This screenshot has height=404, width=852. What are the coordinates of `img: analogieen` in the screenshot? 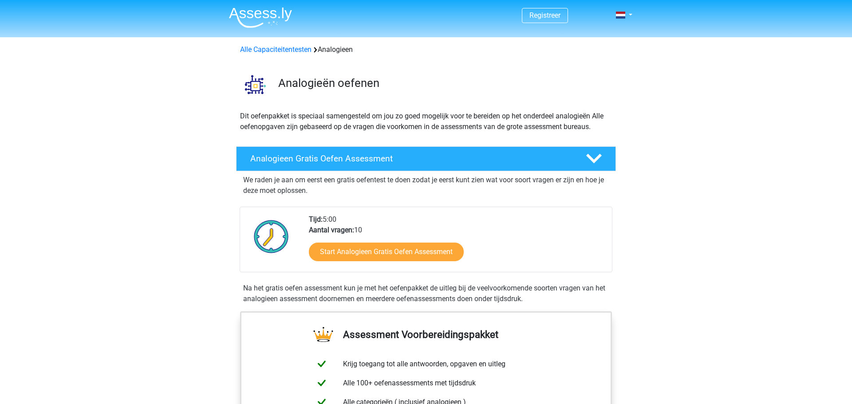 It's located at (255, 84).